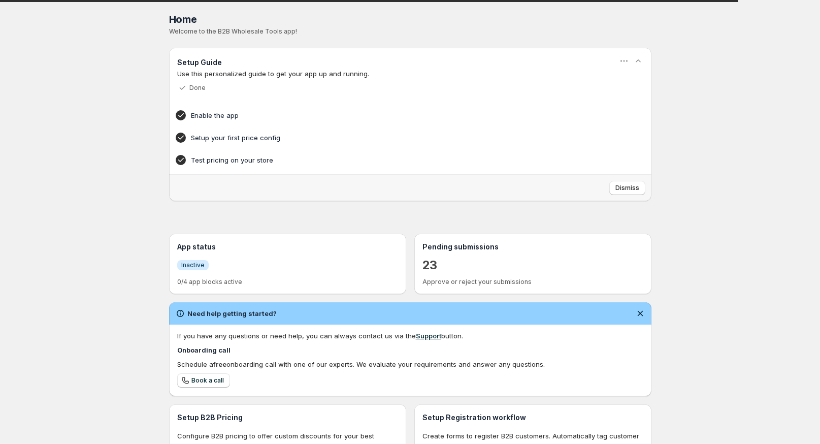 This screenshot has width=820, height=444. What do you see at coordinates (193, 265) in the screenshot?
I see `span: Inactive` at bounding box center [193, 265].